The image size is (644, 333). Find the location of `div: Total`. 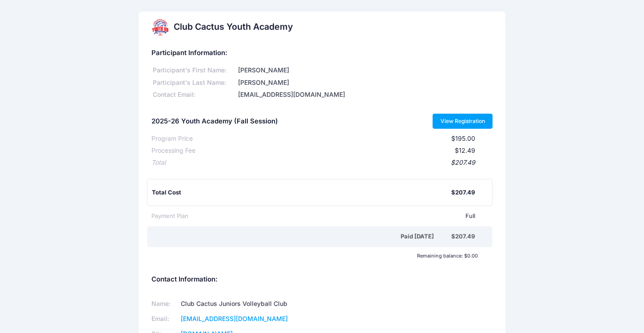

div: Total is located at coordinates (158, 162).